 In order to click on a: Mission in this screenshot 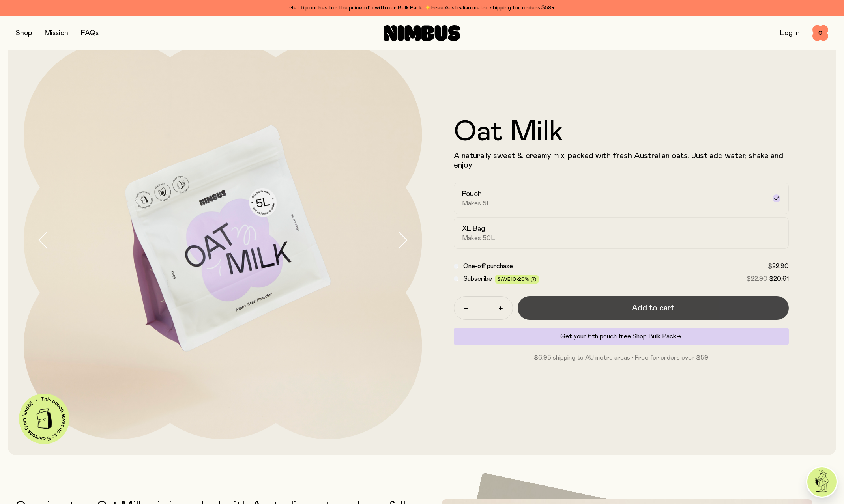, I will do `click(57, 33)`.